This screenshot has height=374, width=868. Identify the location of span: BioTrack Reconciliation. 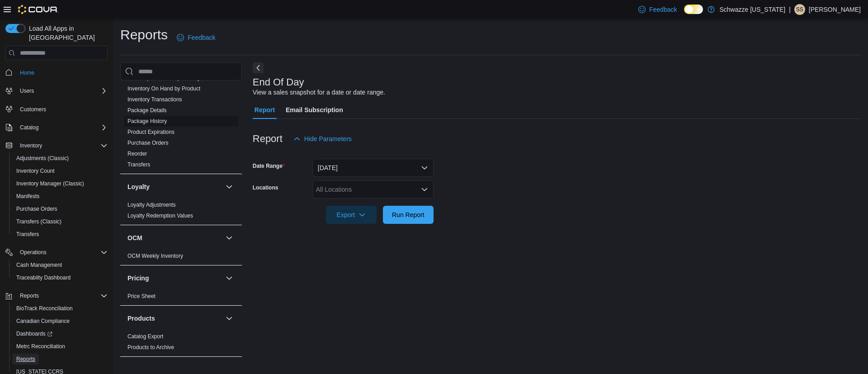
(44, 308).